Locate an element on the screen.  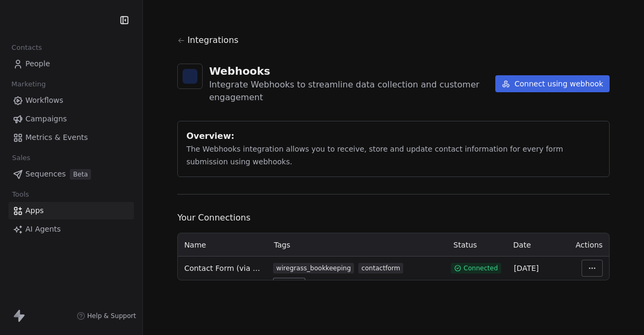
span: People is located at coordinates (38, 64).